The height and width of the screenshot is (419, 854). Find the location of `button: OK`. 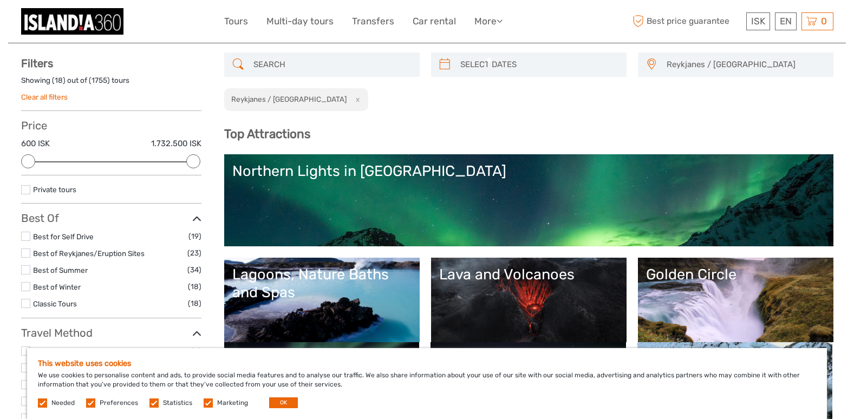

button: OK is located at coordinates (283, 403).